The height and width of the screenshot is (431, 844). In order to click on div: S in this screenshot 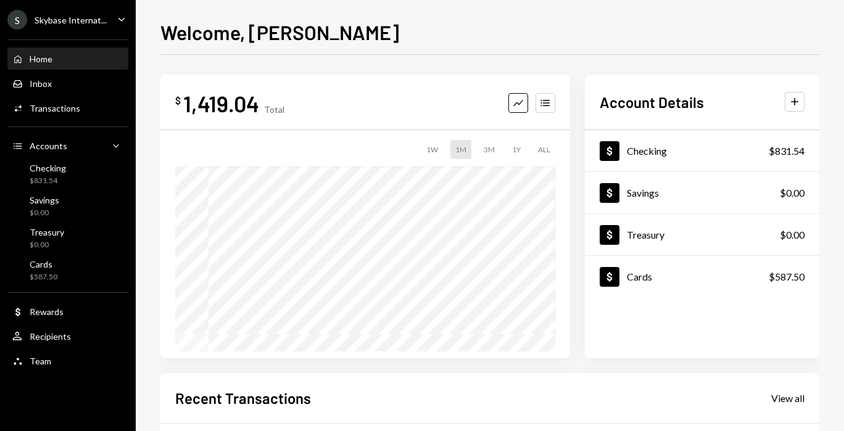, I will do `click(17, 20)`.